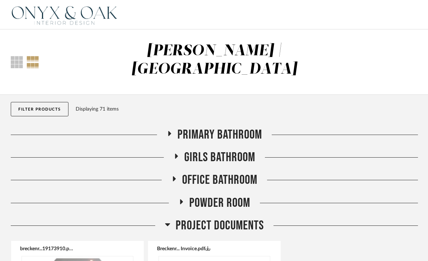 The height and width of the screenshot is (261, 428). I want to click on img: 08ecf60b-2490-4d88-a620-7ab89e40e421.png, so click(65, 15).